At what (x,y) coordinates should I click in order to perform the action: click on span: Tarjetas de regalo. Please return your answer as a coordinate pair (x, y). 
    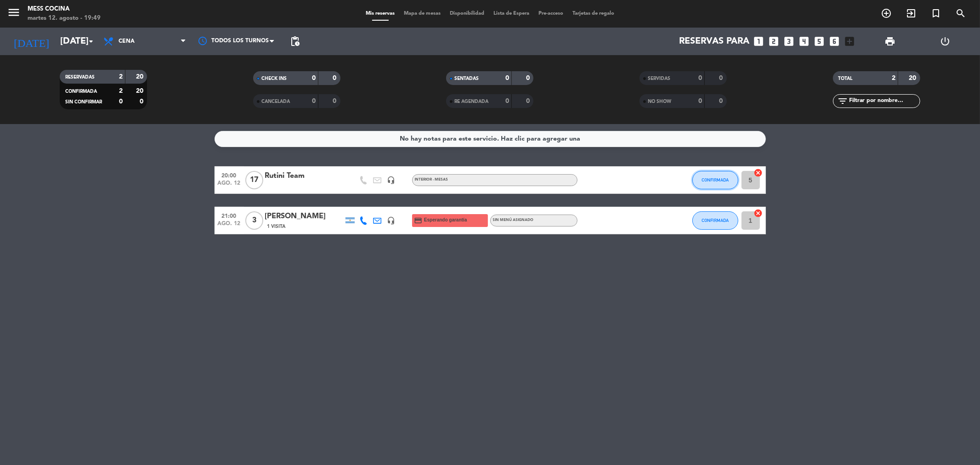
    Looking at the image, I should click on (593, 13).